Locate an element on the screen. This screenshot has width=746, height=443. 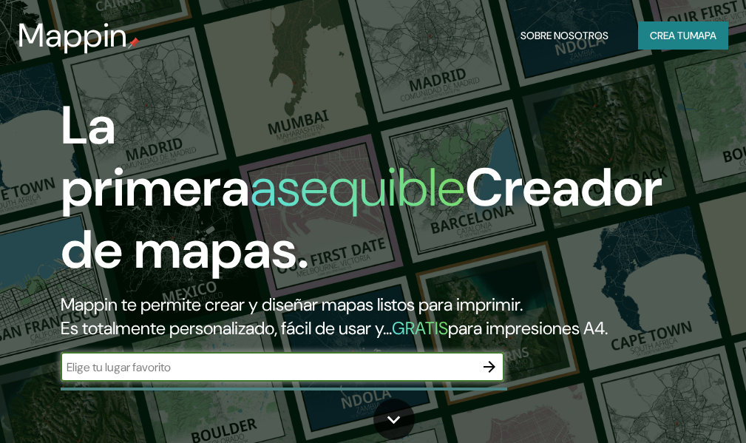
font: Es totalmente personalizado, fácil de usar y... is located at coordinates (226, 327).